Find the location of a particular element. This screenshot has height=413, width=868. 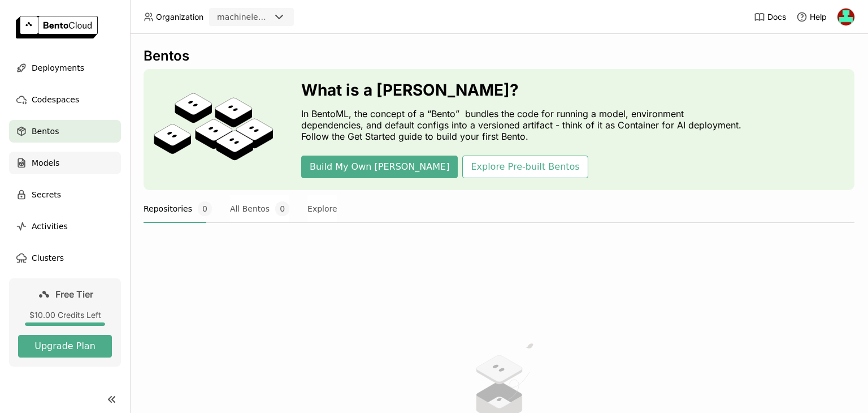

a: Clusters is located at coordinates (65, 258).